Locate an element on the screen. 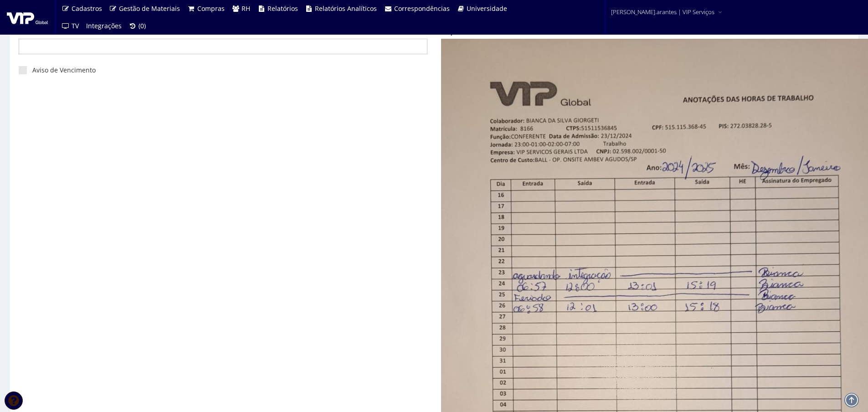  label: Aviso de Vencimento is located at coordinates (57, 70).